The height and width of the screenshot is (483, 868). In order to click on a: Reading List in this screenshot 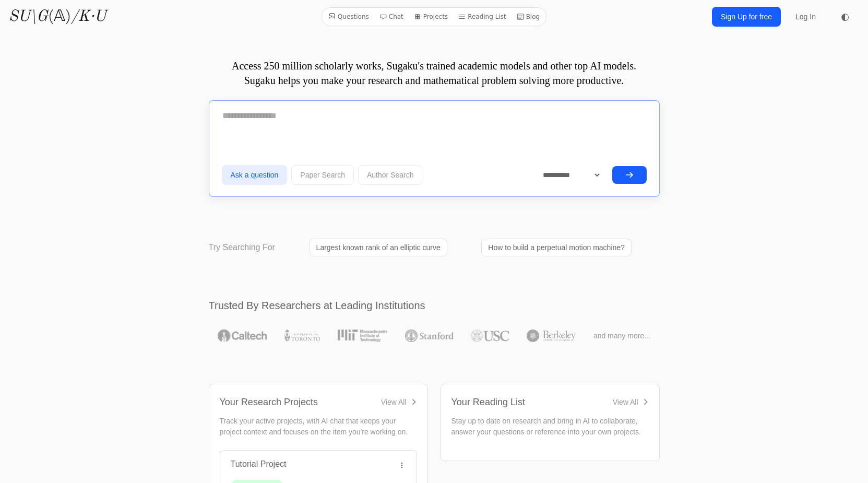, I will do `click(483, 17)`.